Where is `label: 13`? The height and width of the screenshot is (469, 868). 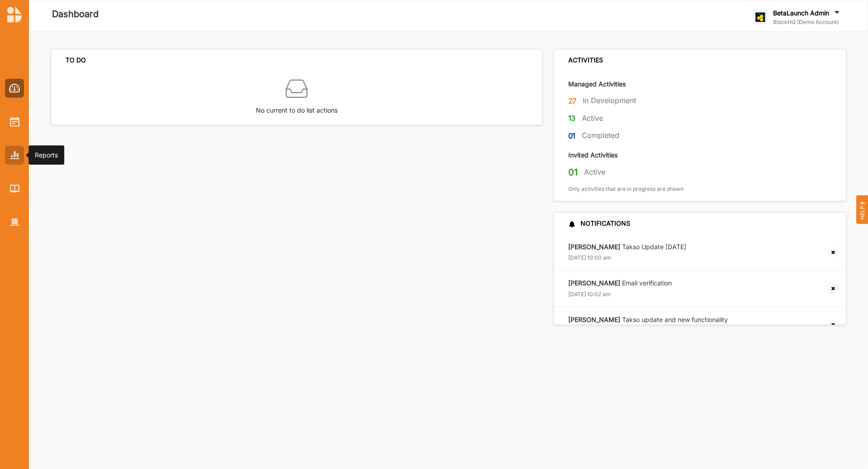
label: 13 is located at coordinates (572, 118).